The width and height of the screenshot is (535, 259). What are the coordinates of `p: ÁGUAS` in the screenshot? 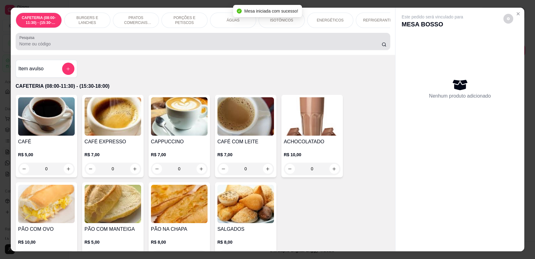 It's located at (233, 20).